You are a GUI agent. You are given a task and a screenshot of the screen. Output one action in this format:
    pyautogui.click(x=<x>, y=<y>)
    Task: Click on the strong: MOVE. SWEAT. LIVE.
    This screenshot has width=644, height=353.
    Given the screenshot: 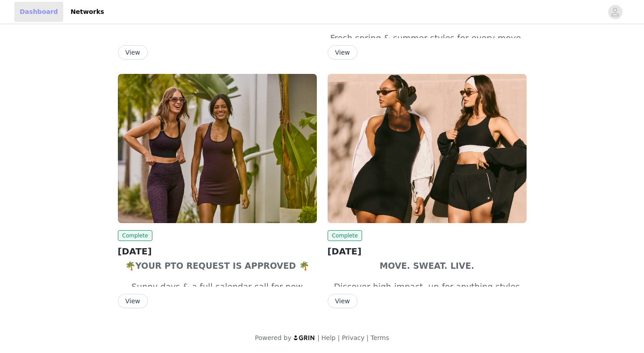 What is the action you would take?
    pyautogui.click(x=427, y=265)
    